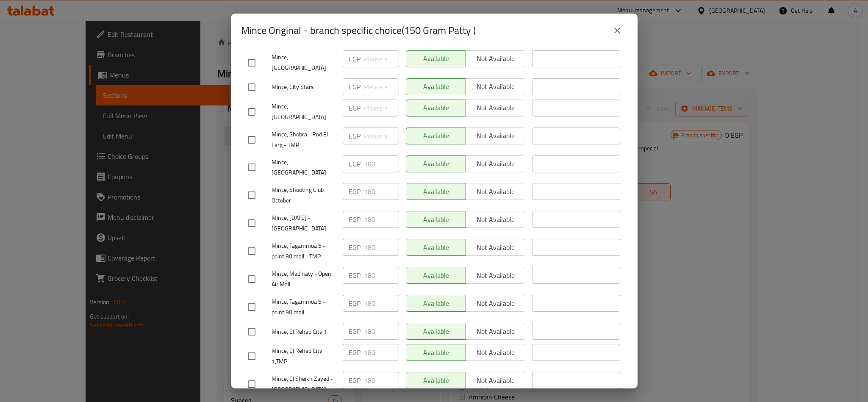 The image size is (868, 402). Describe the element at coordinates (304, 251) in the screenshot. I see `span: Mince, Tagammoa 5 - point 90 mall - TMP` at that location.